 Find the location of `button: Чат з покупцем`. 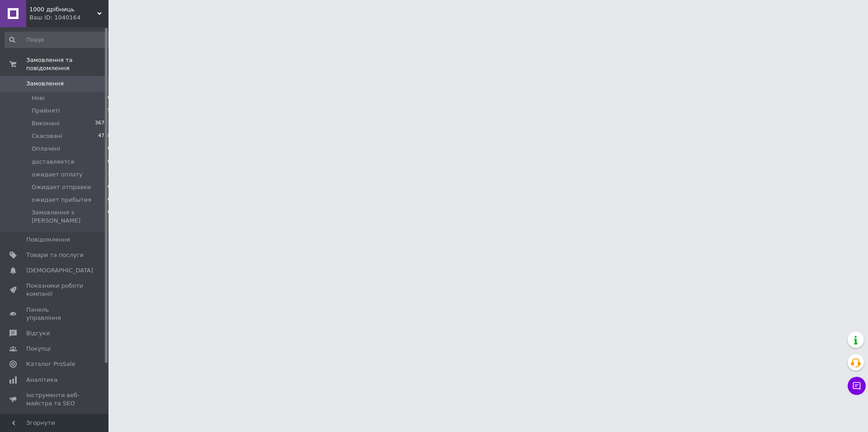

button: Чат з покупцем is located at coordinates (857, 386).